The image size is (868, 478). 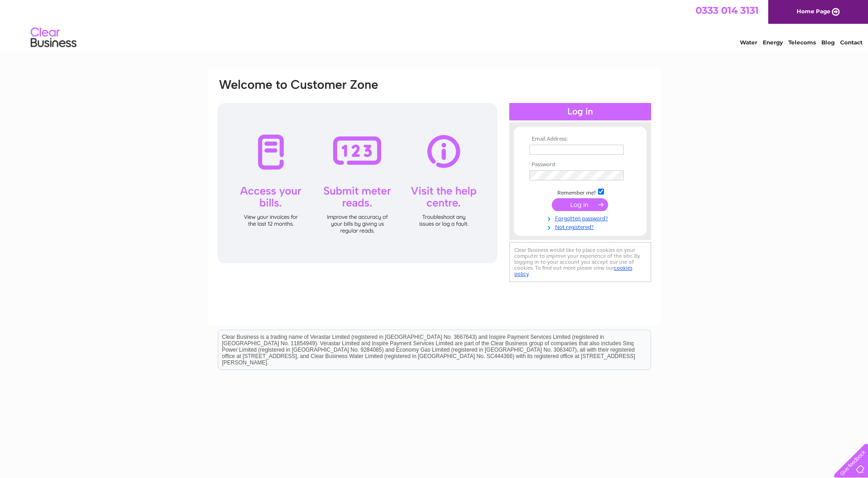 What do you see at coordinates (802, 42) in the screenshot?
I see `a: Telecoms` at bounding box center [802, 42].